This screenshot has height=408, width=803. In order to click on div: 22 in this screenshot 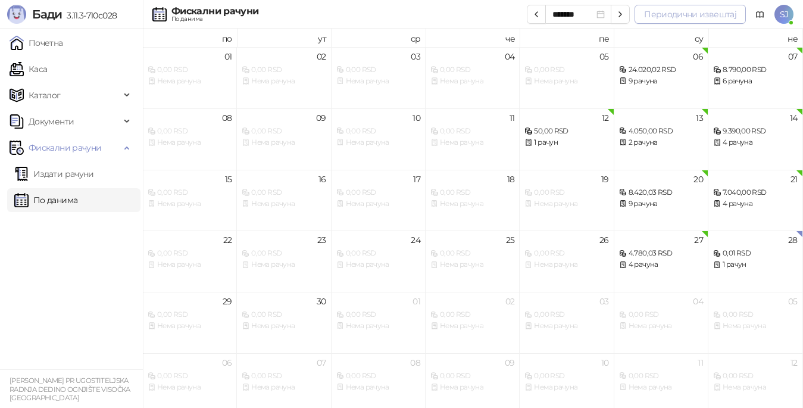, I will do `click(227, 240)`.